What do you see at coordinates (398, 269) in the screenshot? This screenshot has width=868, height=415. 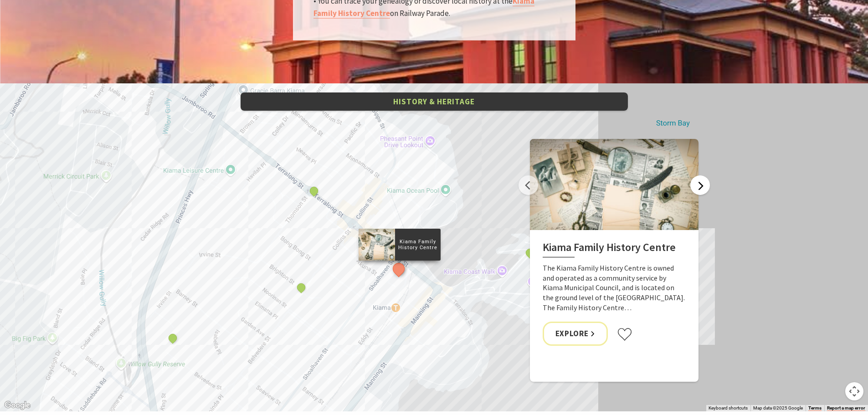 I see `button: See detail about Kiama Family History Centre` at bounding box center [398, 269].